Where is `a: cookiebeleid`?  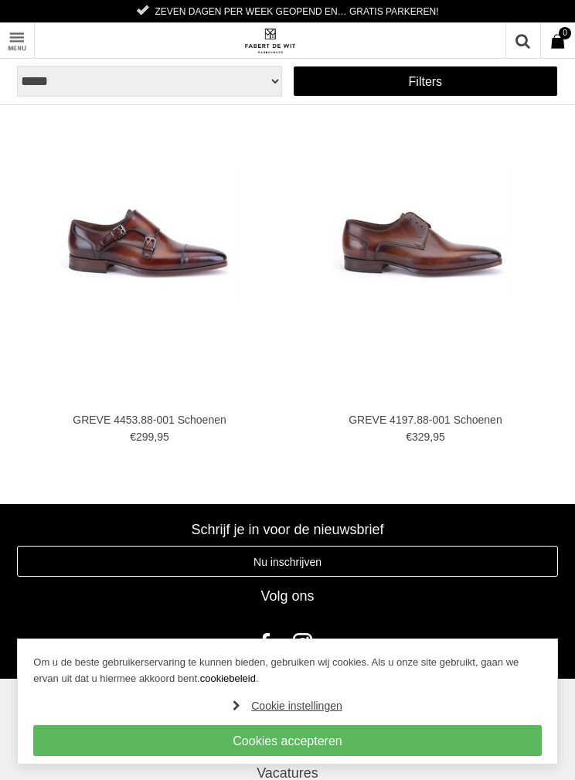 a: cookiebeleid is located at coordinates (228, 678).